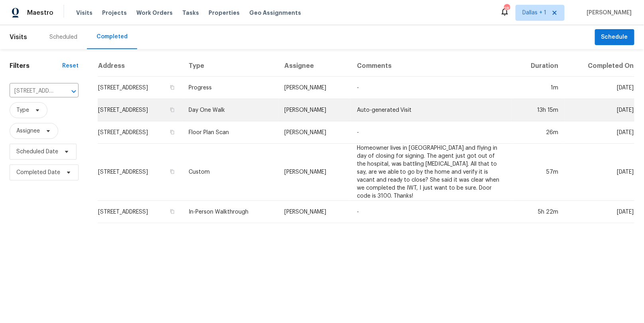 This screenshot has height=323, width=644. I want to click on div: Scheduled, so click(63, 37).